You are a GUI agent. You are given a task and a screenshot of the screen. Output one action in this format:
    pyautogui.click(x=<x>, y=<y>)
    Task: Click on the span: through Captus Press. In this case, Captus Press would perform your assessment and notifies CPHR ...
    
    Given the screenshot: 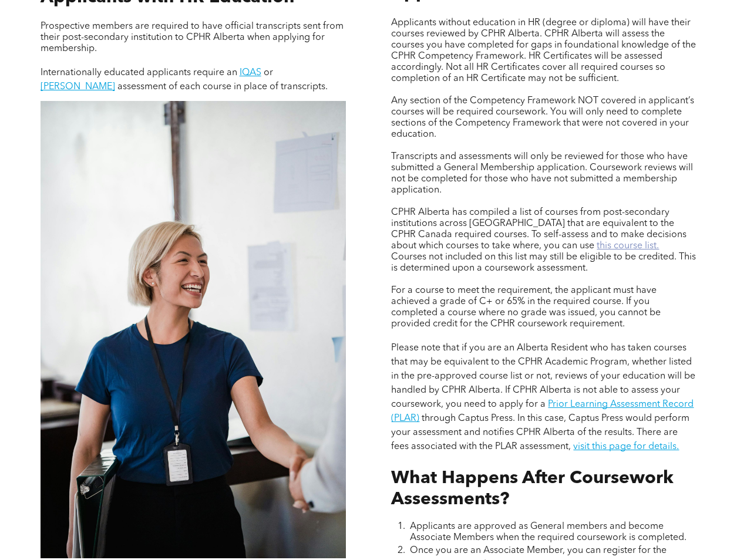 What is the action you would take?
    pyautogui.click(x=540, y=433)
    